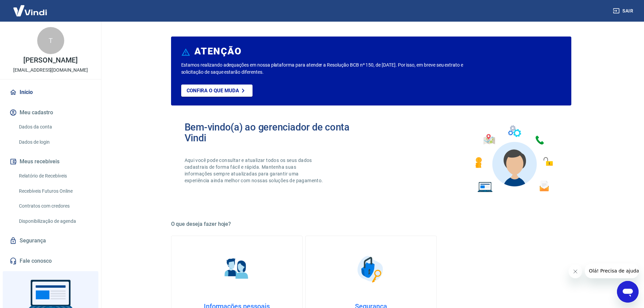  I want to click on img: Vindi, so click(30, 11).